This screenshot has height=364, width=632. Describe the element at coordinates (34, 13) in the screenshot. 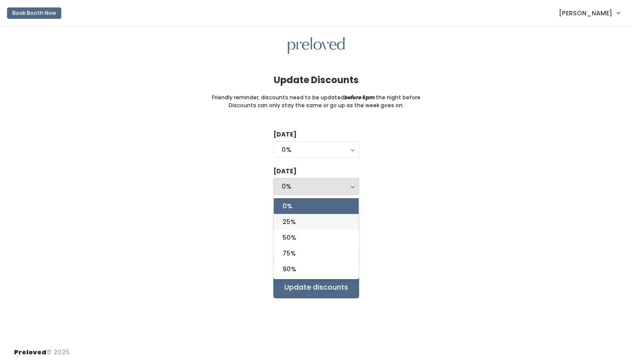

I see `button: Book Booth Now` at that location.